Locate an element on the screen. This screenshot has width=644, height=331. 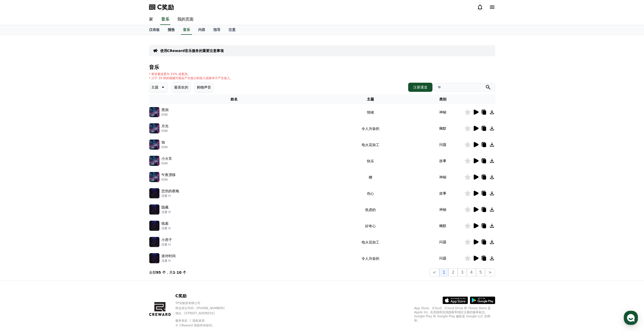
a: 注意 is located at coordinates (232, 30).